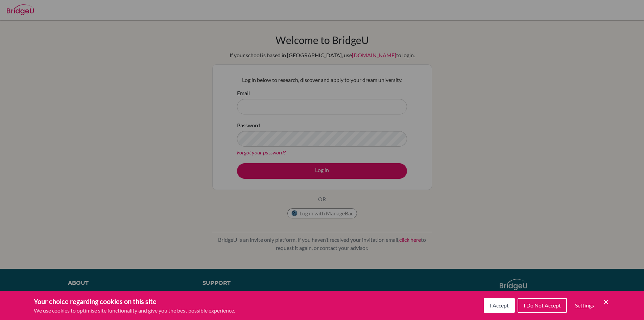 This screenshot has width=644, height=320. What do you see at coordinates (585, 305) in the screenshot?
I see `span: Settings` at bounding box center [585, 305].